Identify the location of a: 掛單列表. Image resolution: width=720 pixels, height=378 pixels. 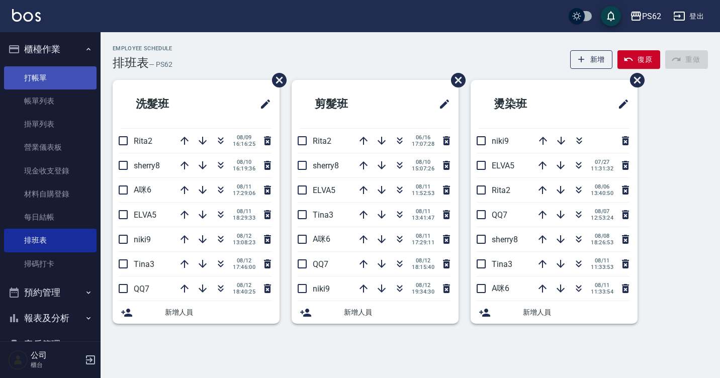
(50, 124).